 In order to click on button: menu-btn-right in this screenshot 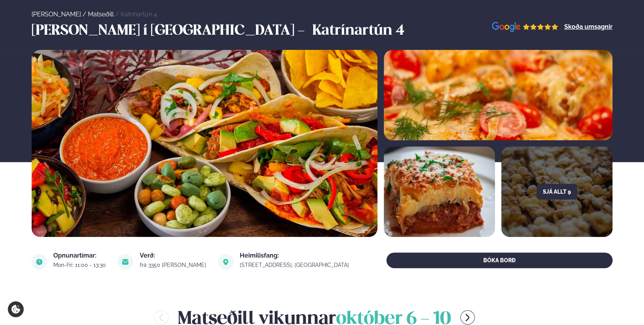, I will do `click(467, 317)`.